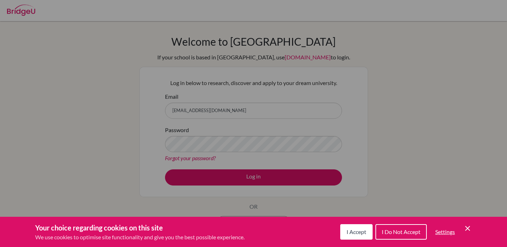 Image resolution: width=507 pixels, height=247 pixels. What do you see at coordinates (467, 229) in the screenshot?
I see `button: Save and close` at bounding box center [467, 229].